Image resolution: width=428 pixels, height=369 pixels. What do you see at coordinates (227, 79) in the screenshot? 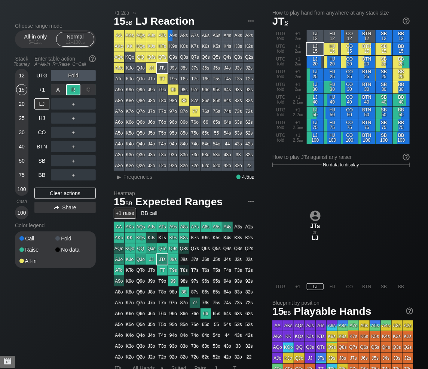
I see `div: T4s` at bounding box center [227, 79].